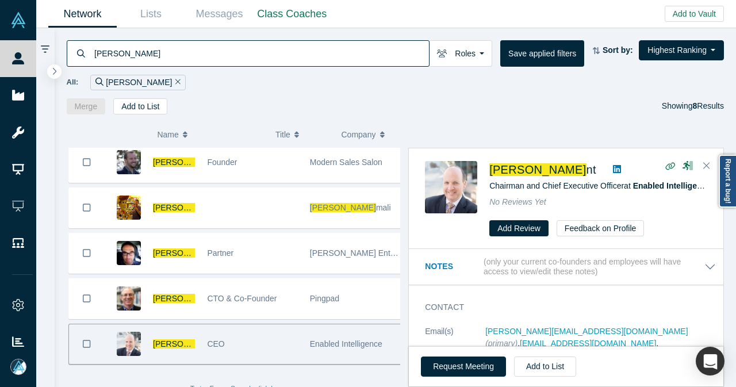  Describe the element at coordinates (463, 366) in the screenshot. I see `button: Request Meeting` at that location.